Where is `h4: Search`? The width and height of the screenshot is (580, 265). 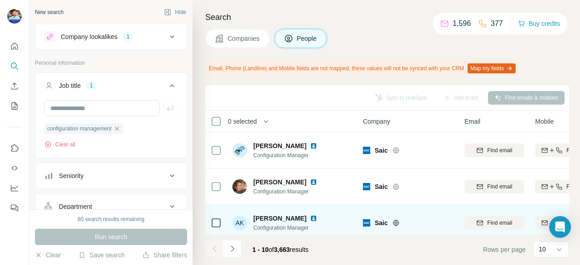 h4: Search is located at coordinates (387, 17).